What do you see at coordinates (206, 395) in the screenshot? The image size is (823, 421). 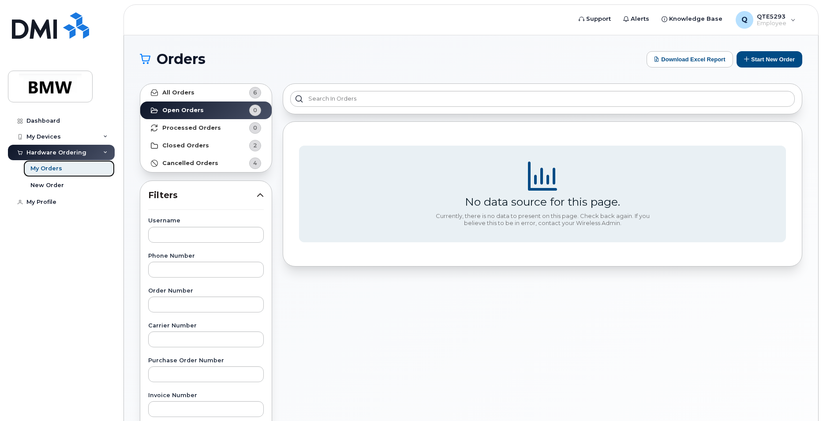 I see `label: Invoice Number` at bounding box center [206, 395].